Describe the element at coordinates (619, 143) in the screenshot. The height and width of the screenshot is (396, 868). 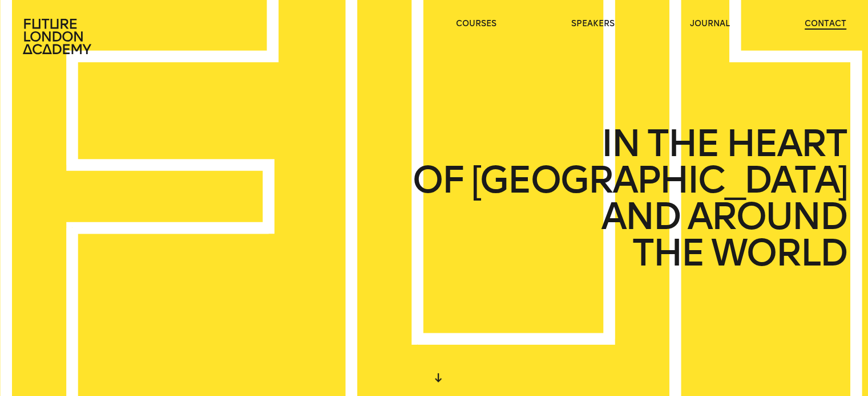
I see `span: IN` at that location.